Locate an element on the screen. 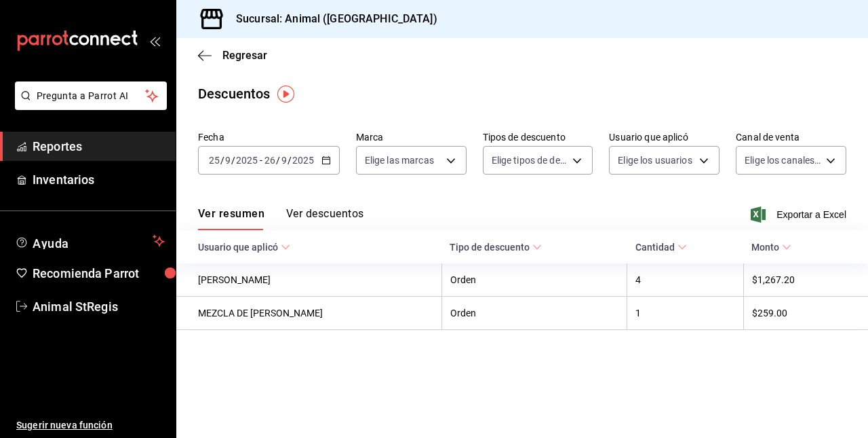 The width and height of the screenshot is (868, 438). font: Reportes is located at coordinates (57, 146).